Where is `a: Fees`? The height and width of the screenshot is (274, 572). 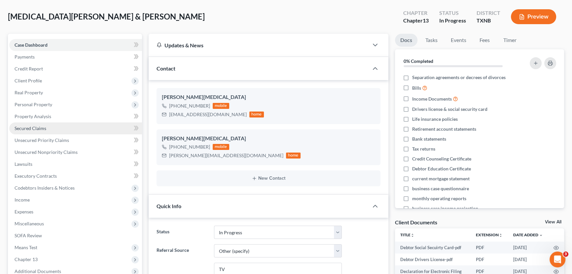 a: Fees is located at coordinates (485, 40).